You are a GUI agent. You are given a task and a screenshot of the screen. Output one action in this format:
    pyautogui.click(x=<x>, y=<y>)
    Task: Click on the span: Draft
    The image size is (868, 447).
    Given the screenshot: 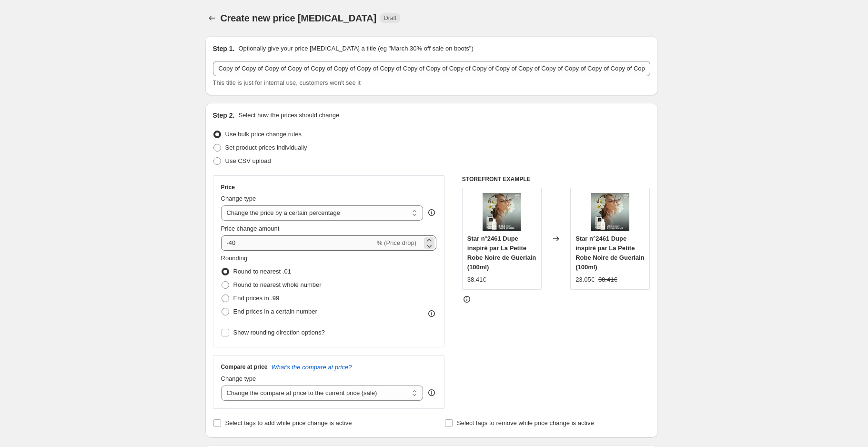 What is the action you would take?
    pyautogui.click(x=390, y=18)
    